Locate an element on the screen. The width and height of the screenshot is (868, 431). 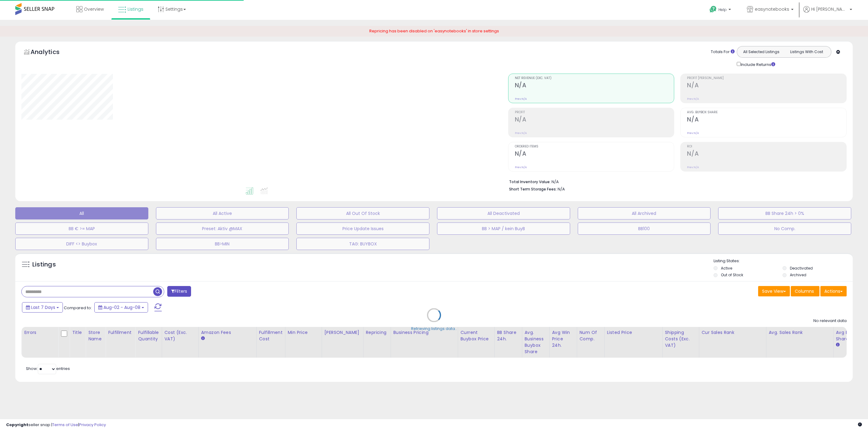
button: All is located at coordinates (82, 213).